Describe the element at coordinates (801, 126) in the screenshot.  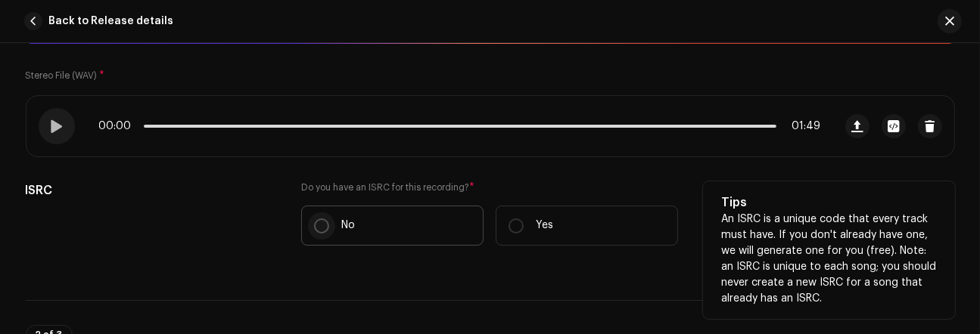
I see `span: 01:49` at that location.